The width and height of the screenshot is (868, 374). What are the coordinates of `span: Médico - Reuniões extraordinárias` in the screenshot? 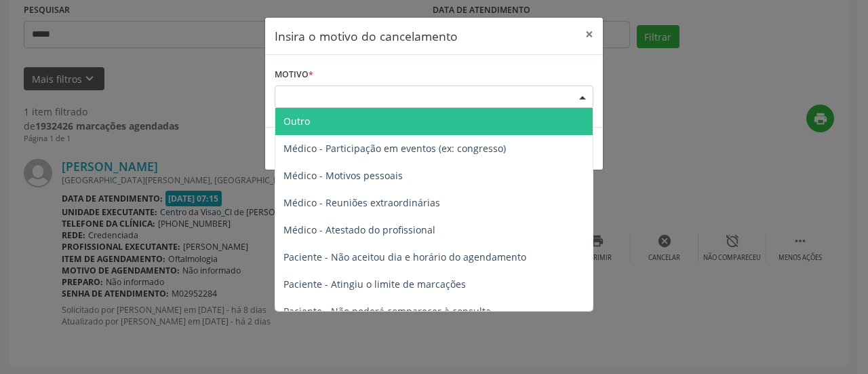 It's located at (361, 202).